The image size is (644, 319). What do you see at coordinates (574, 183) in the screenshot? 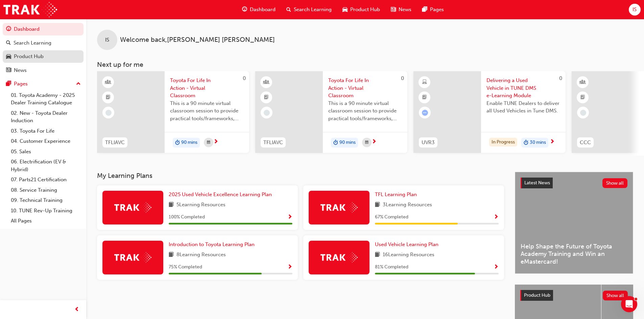
I see `a: Latest NewsShow all` at bounding box center [574, 183].